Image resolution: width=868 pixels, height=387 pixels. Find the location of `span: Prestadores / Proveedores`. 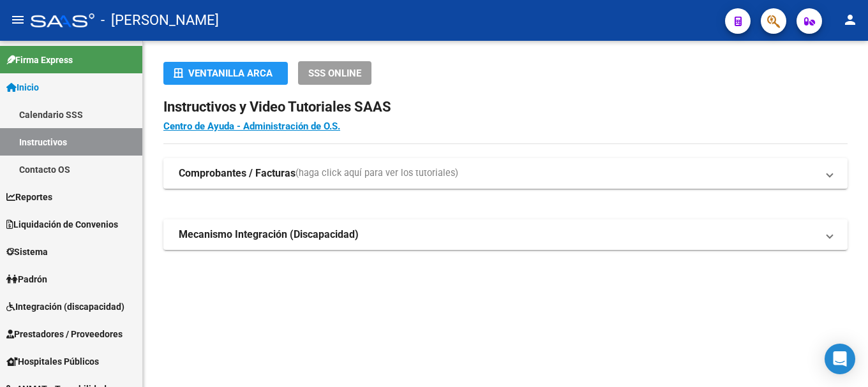

span: Prestadores / Proveedores is located at coordinates (65, 334).